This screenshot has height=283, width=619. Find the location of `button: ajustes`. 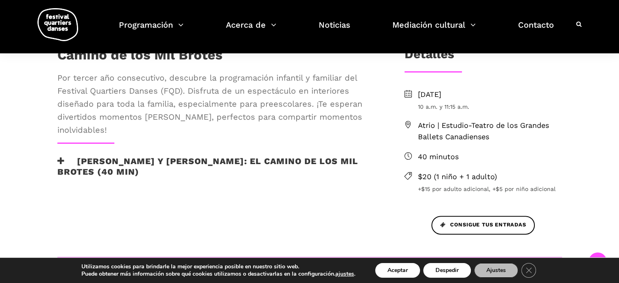

button: ajustes is located at coordinates (345, 274).